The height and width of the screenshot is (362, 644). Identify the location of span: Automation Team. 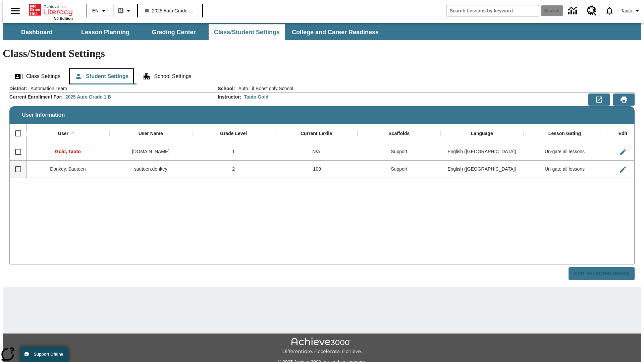
(47, 89).